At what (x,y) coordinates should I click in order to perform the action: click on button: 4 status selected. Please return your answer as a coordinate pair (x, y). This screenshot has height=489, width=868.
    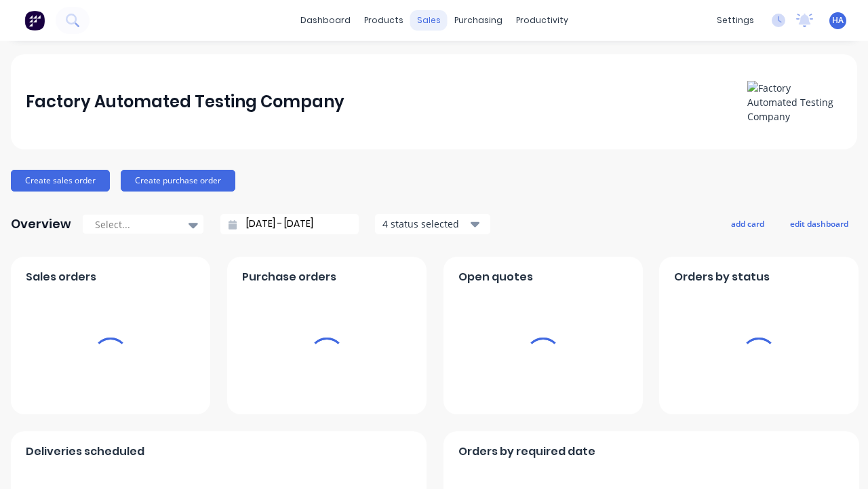
    Looking at the image, I should click on (433, 224).